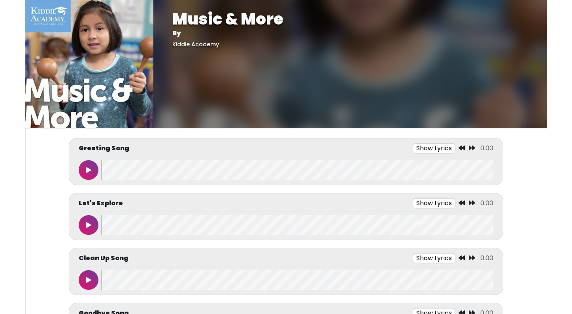  I want to click on h1: Music & More, so click(350, 19).